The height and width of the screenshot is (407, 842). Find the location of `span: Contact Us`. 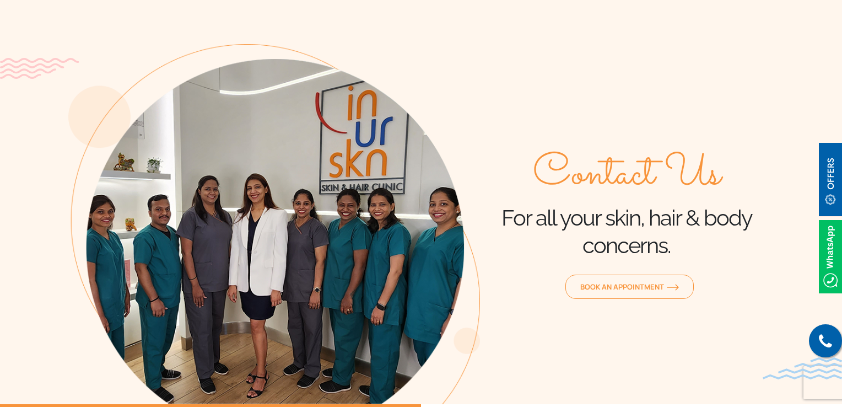

span: Contact Us is located at coordinates (627, 175).